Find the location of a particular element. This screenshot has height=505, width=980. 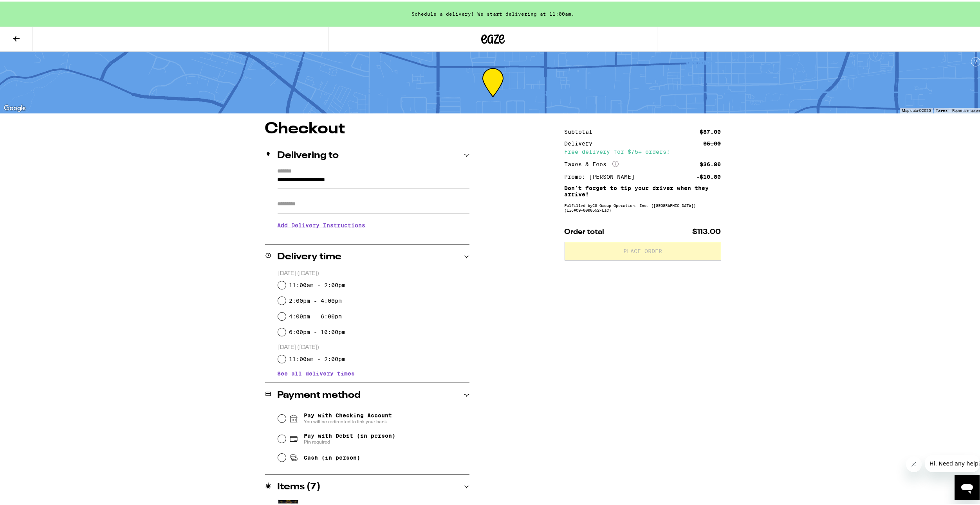

h2: Payment method is located at coordinates (319, 394).